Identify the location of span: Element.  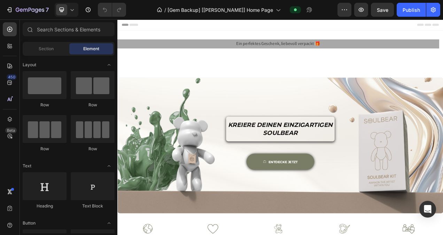
(91, 49).